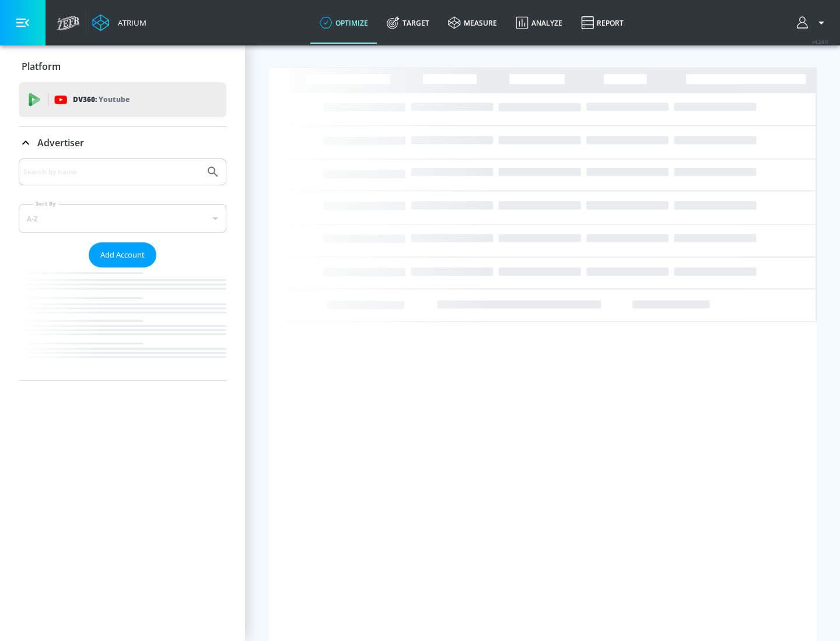 The image size is (840, 641). What do you see at coordinates (129, 23) in the screenshot?
I see `div: Atrium` at bounding box center [129, 23].